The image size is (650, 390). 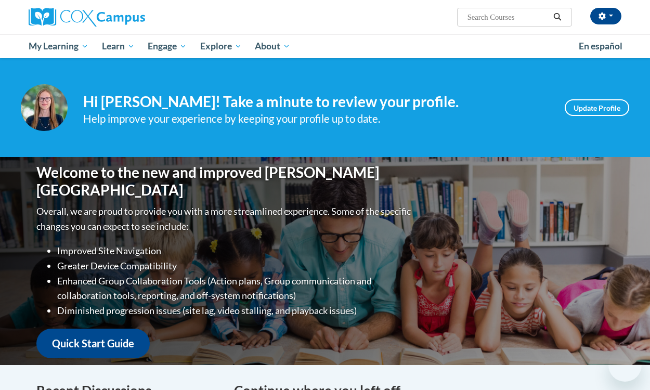 What do you see at coordinates (58, 46) in the screenshot?
I see `span: My Learning` at bounding box center [58, 46].